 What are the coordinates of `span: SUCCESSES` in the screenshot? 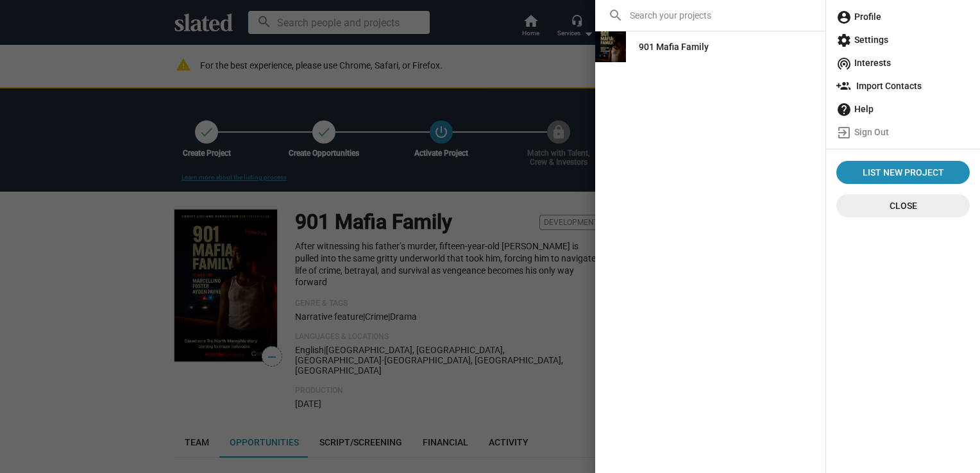 It's located at (142, 211).